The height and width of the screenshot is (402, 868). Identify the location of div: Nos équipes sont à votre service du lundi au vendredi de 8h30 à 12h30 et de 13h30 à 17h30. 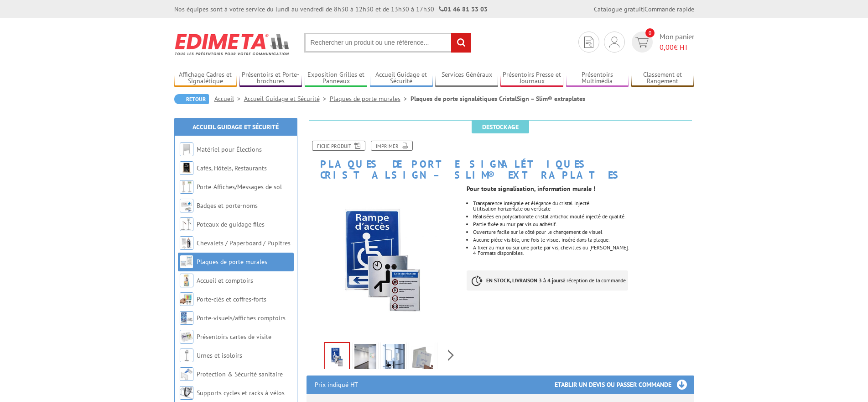
(331, 9).